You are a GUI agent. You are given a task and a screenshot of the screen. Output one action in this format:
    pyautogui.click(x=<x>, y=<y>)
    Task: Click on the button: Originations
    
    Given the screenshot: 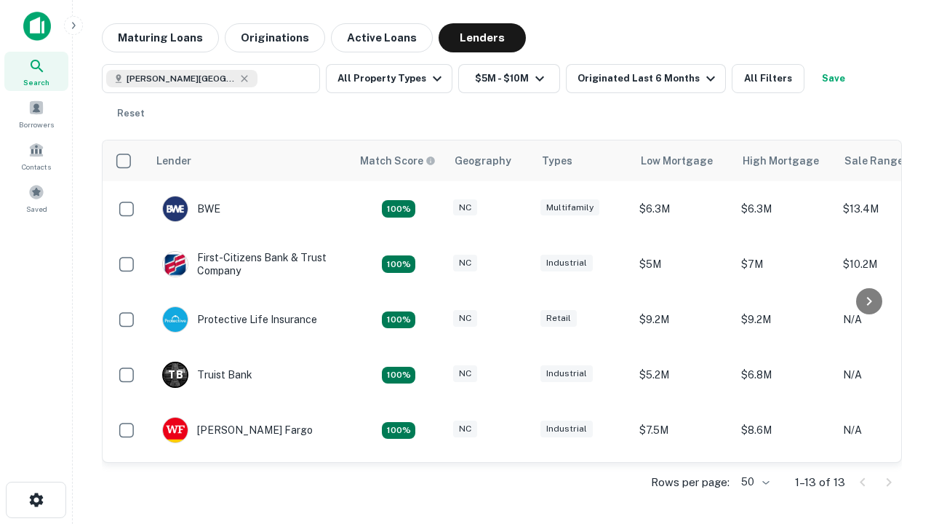 What is the action you would take?
    pyautogui.click(x=275, y=38)
    